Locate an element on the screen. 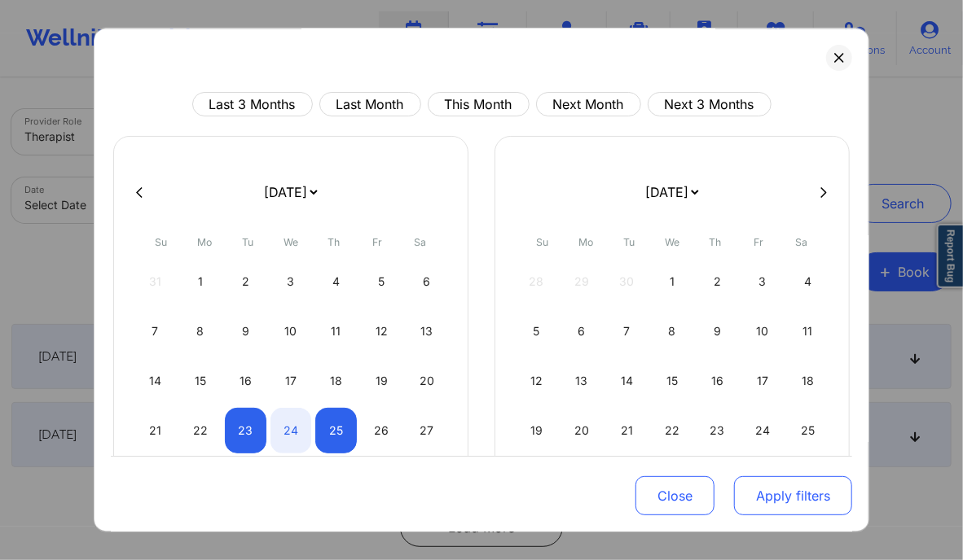 The image size is (963, 560). div: Fri Sep 05 2025 is located at coordinates (382, 282).